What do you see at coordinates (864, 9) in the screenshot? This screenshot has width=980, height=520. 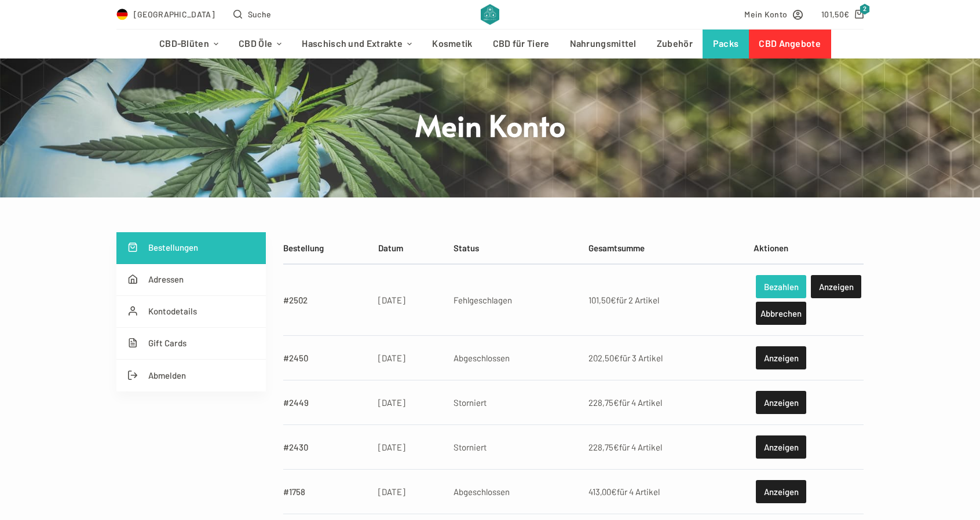 I see `span: 2` at bounding box center [864, 9].